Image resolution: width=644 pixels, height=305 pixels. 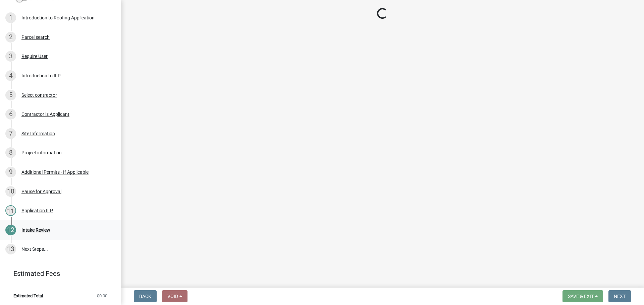 I want to click on div: 13, so click(x=11, y=249).